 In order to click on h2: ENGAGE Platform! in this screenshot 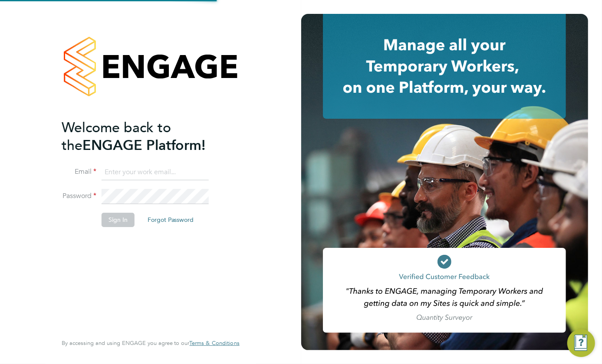, I will do `click(146, 136)`.